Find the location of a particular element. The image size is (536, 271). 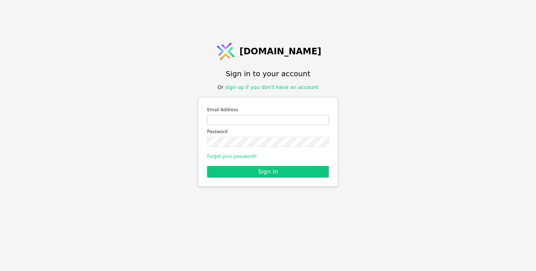

button: Sign in is located at coordinates (268, 172).